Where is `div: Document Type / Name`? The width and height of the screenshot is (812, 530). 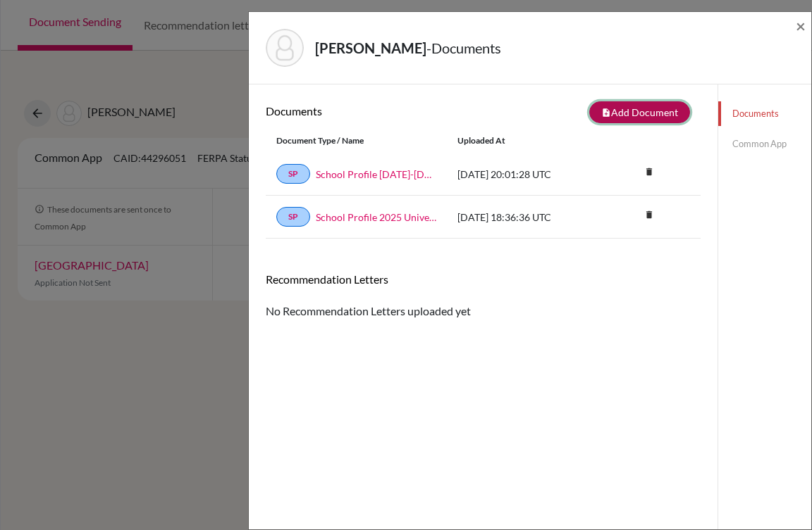 div: Document Type / Name is located at coordinates (356, 141).